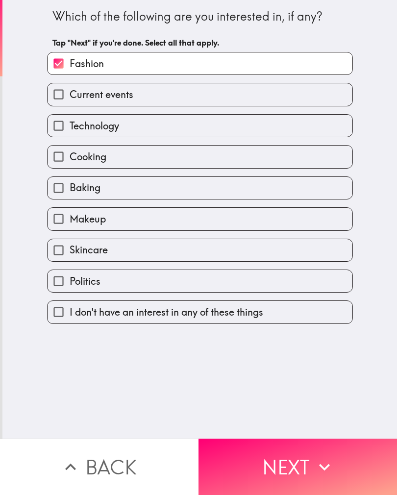 Image resolution: width=397 pixels, height=495 pixels. What do you see at coordinates (200, 219) in the screenshot?
I see `button: Makeup` at bounding box center [200, 219].